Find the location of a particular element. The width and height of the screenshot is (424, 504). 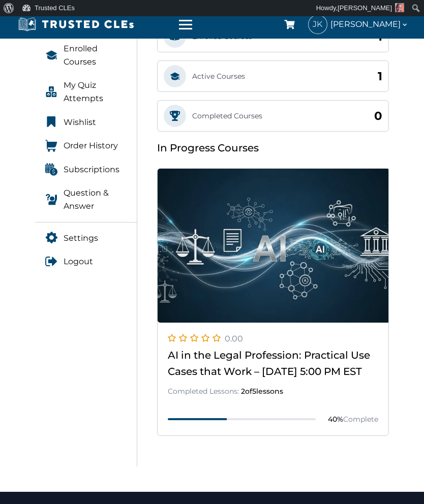

div: In Progress Courses is located at coordinates (273, 148).